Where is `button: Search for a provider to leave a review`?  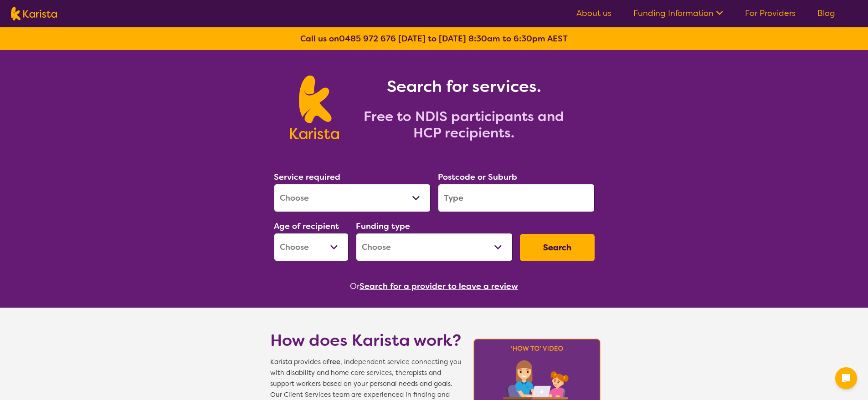 button: Search for a provider to leave a review is located at coordinates (439, 286).